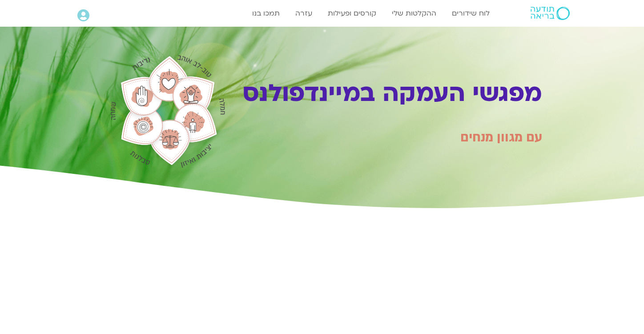 The height and width of the screenshot is (334, 644). I want to click on a: קורסים ופעילות, so click(352, 13).